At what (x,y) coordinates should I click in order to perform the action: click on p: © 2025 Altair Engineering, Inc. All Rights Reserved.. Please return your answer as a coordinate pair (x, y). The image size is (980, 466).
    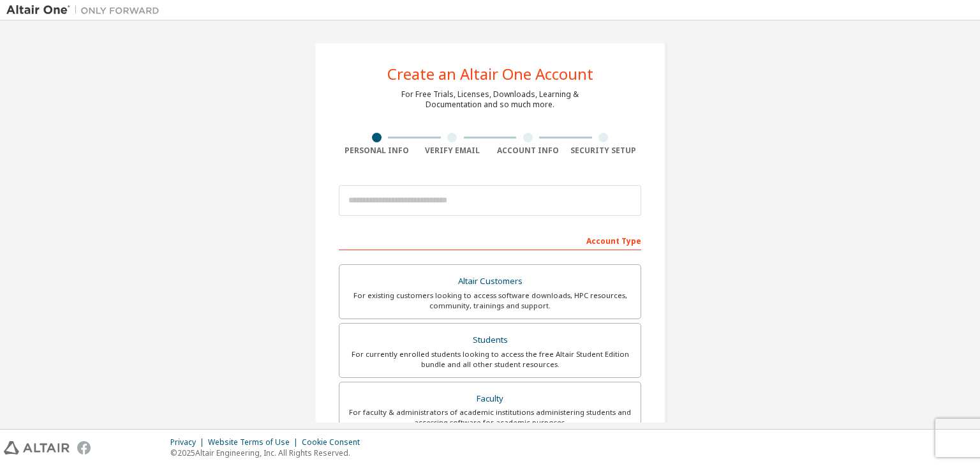
    Looking at the image, I should click on (269, 453).